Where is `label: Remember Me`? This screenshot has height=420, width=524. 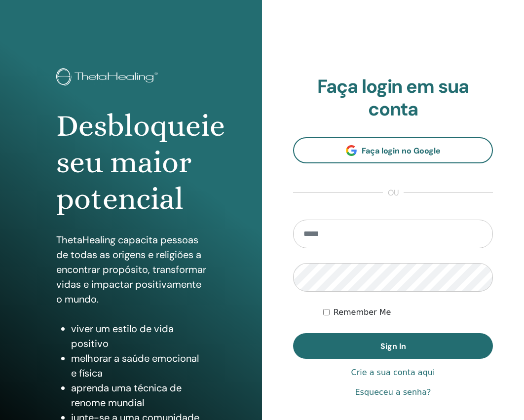 label: Remember Me is located at coordinates (362, 312).